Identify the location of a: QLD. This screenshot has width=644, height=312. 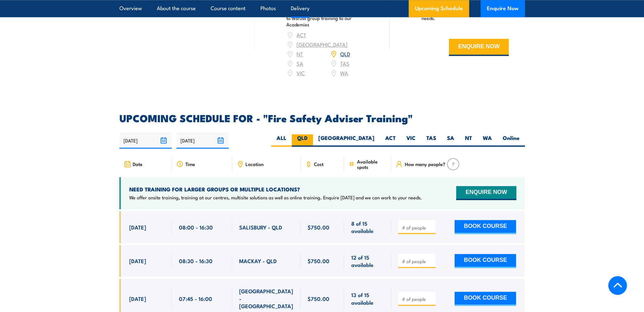
(345, 54).